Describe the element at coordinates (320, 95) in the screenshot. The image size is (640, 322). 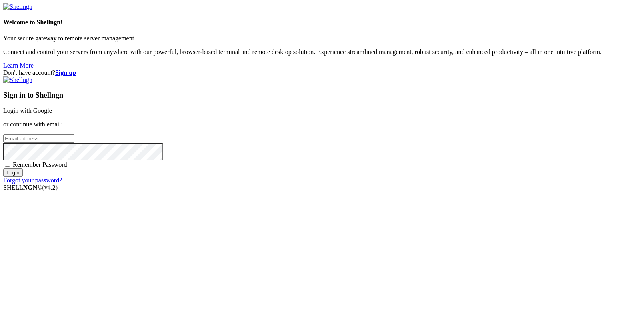
I see `h3: Sign in to Shellngn` at that location.